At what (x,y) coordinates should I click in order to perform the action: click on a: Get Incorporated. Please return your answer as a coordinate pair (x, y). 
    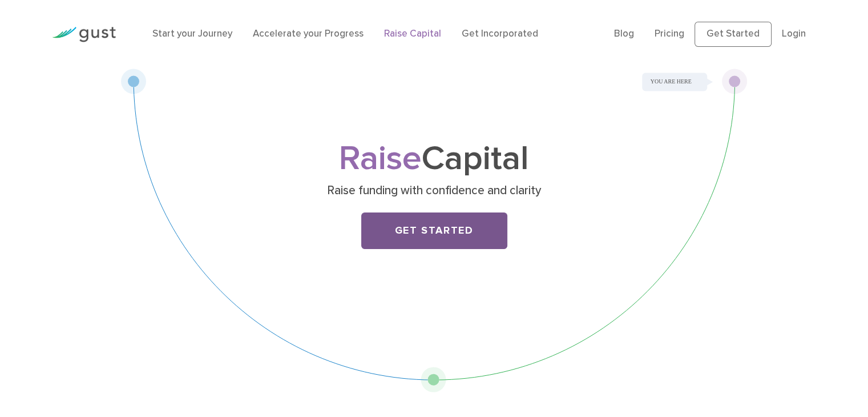
    Looking at the image, I should click on (500, 34).